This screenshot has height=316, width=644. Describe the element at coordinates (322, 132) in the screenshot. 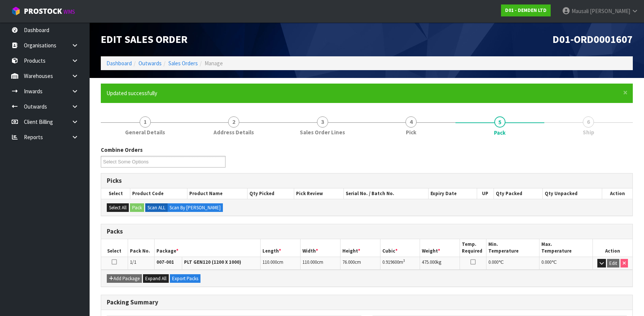

I see `span: Sales Order Lines` at that location.